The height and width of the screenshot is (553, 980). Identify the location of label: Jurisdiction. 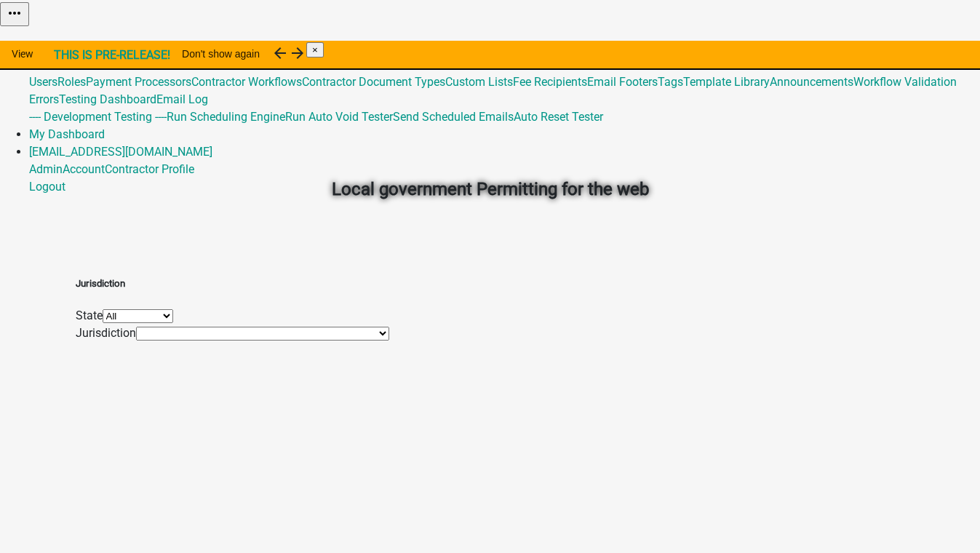
(106, 332).